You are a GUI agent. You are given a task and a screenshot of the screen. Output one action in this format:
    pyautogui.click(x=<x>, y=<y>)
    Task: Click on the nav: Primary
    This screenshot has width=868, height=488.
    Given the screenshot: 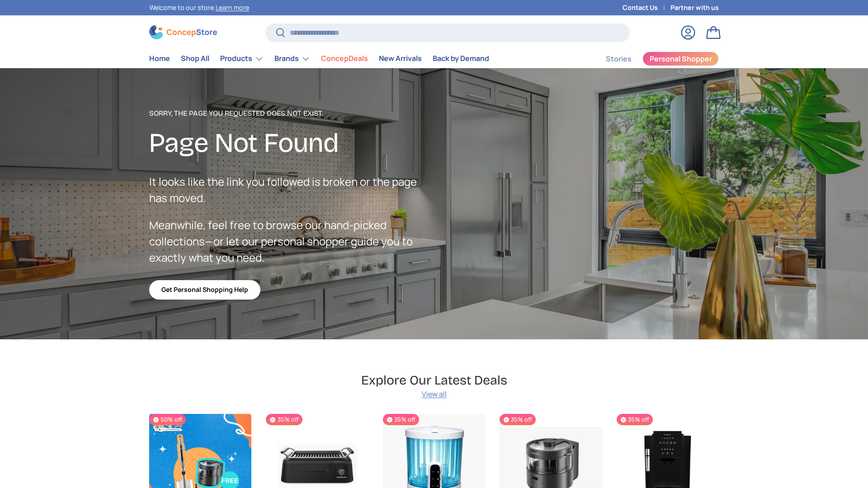 What is the action you would take?
    pyautogui.click(x=319, y=59)
    